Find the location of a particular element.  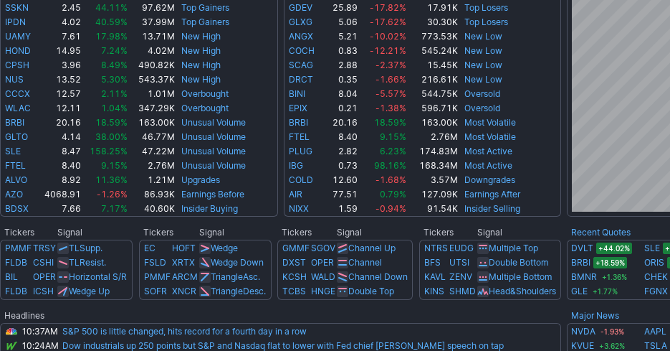

a: FLDB is located at coordinates (16, 290).